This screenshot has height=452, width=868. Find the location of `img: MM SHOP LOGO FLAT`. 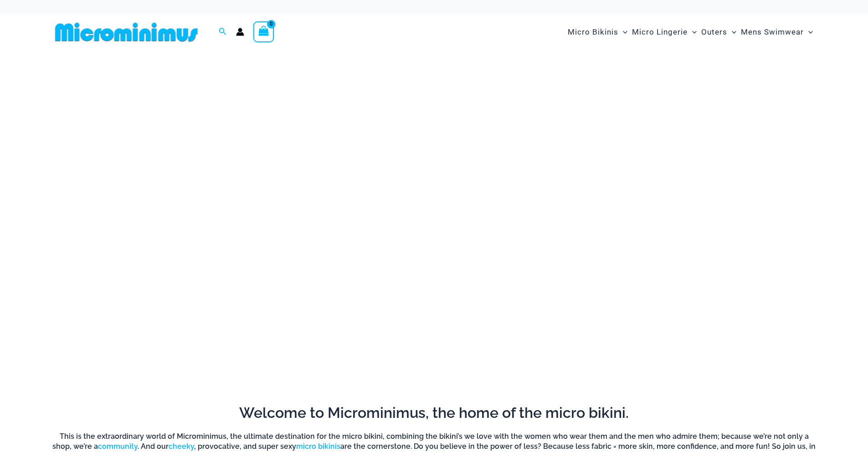

img: MM SHOP LOGO FLAT is located at coordinates (126, 32).